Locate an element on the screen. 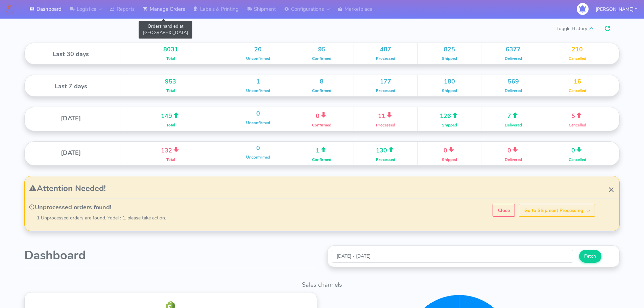 This screenshot has width=644, height=308. h4: 8031 is located at coordinates (171, 49).